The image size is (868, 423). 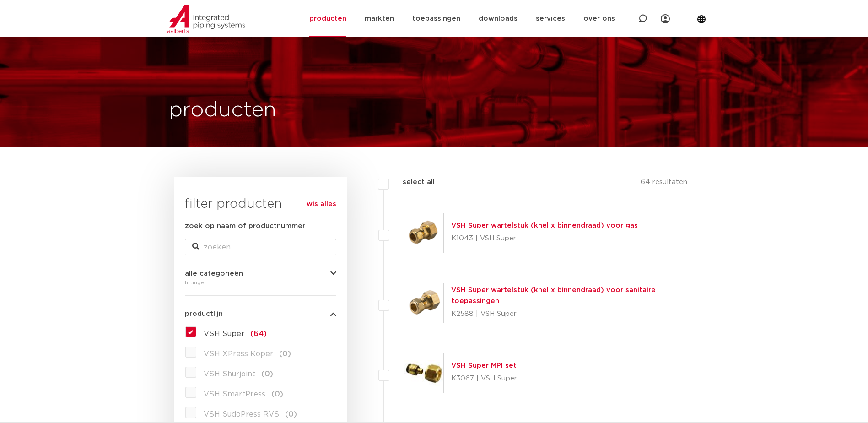 What do you see at coordinates (245, 226) in the screenshot?
I see `label: zoek op naam of productnummer` at bounding box center [245, 226].